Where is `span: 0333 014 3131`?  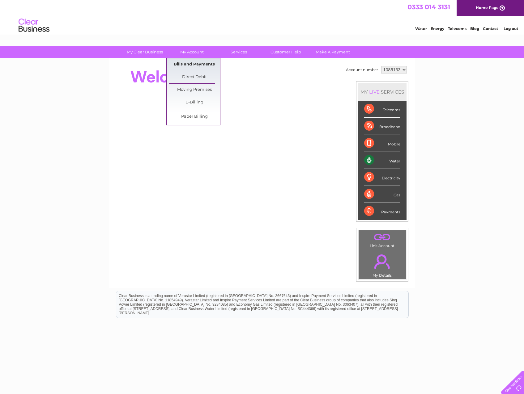 span: 0333 014 3131 is located at coordinates (429, 7).